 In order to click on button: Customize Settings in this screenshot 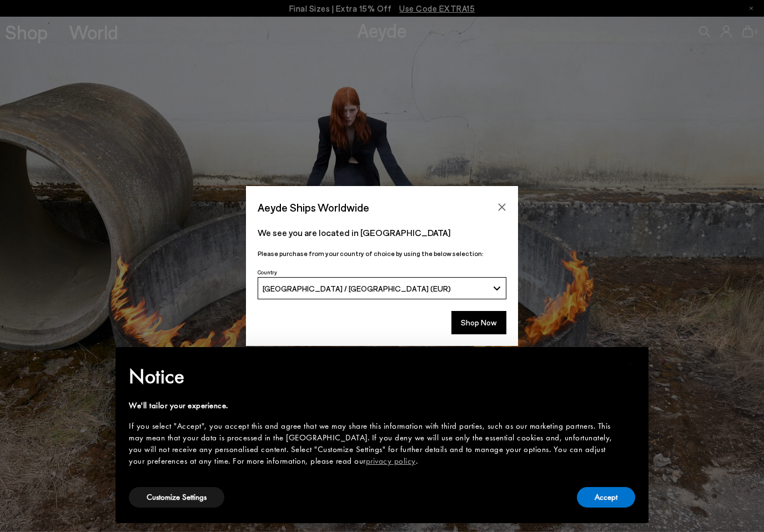, I will do `click(177, 497)`.